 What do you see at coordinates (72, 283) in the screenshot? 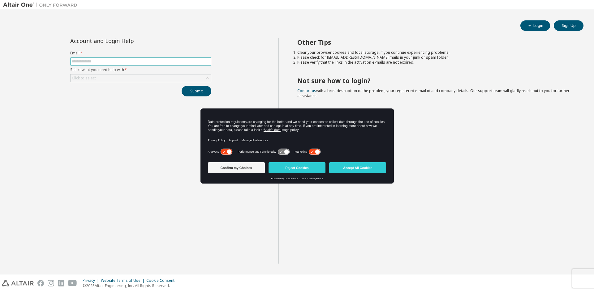
I see `img: youtube.svg` at bounding box center [72, 283].